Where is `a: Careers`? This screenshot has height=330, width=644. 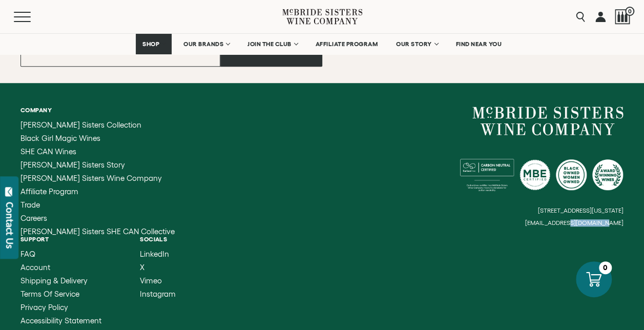
a: Careers is located at coordinates (97, 218).